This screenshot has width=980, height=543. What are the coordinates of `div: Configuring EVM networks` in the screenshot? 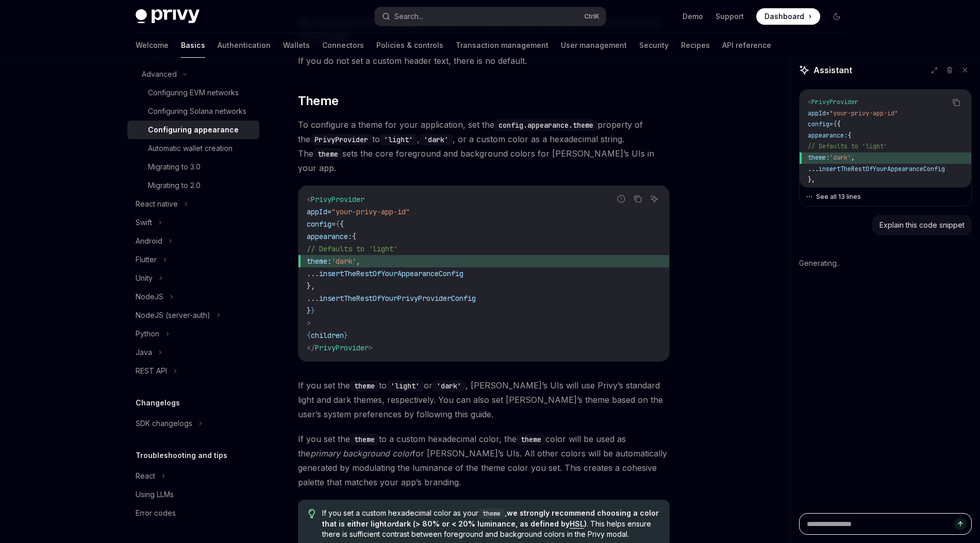 It's located at (194, 93).